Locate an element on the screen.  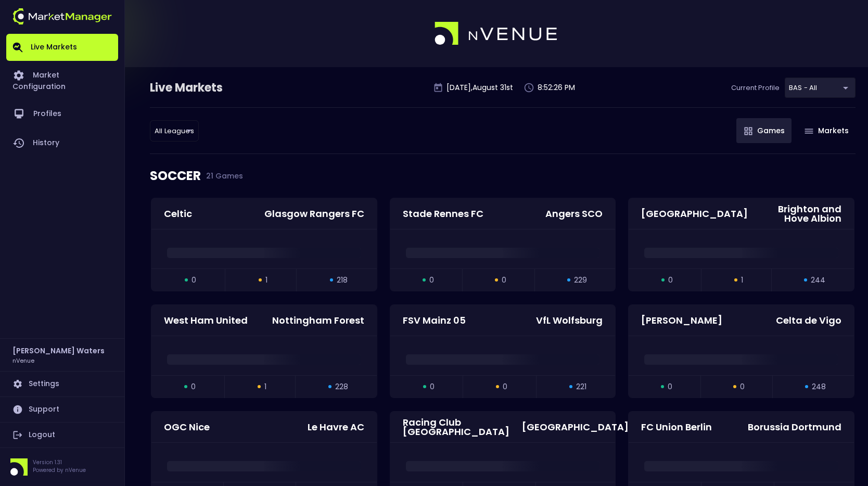
a: History is located at coordinates (62, 143).